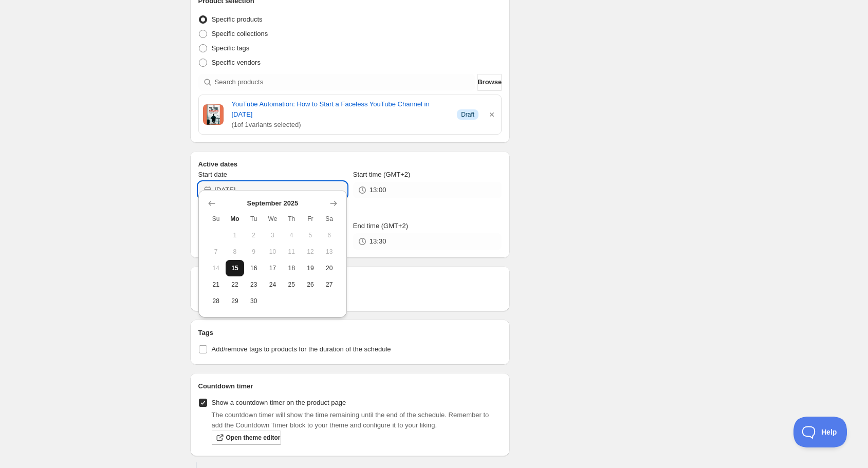 This screenshot has width=868, height=468. Describe the element at coordinates (235, 301) in the screenshot. I see `button: Monday September 29 2025` at that location.